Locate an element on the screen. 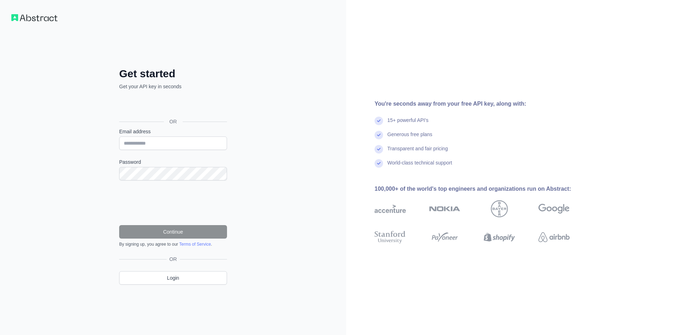  img: bayer is located at coordinates (499, 209).